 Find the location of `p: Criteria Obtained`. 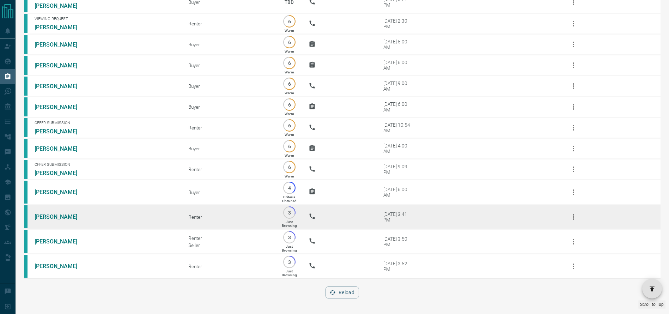

p: Criteria Obtained is located at coordinates (289, 199).